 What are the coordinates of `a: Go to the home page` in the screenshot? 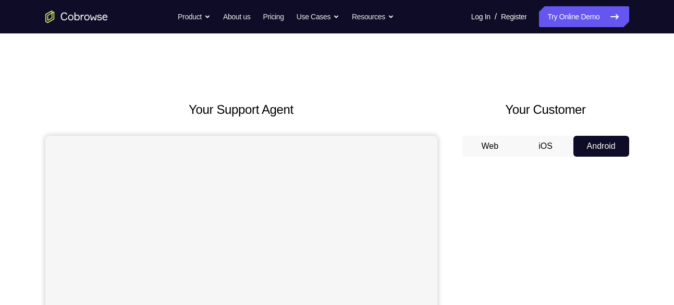 It's located at (77, 17).